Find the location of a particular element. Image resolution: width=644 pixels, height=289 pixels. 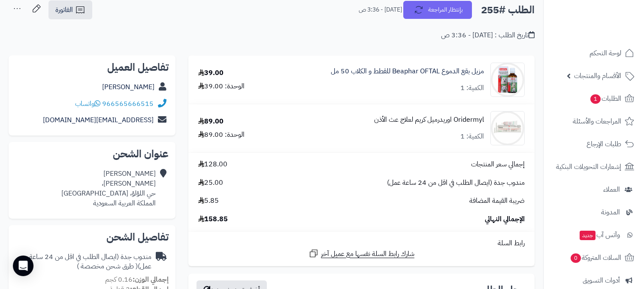

a: الطلبات1 is located at coordinates (593, 99).